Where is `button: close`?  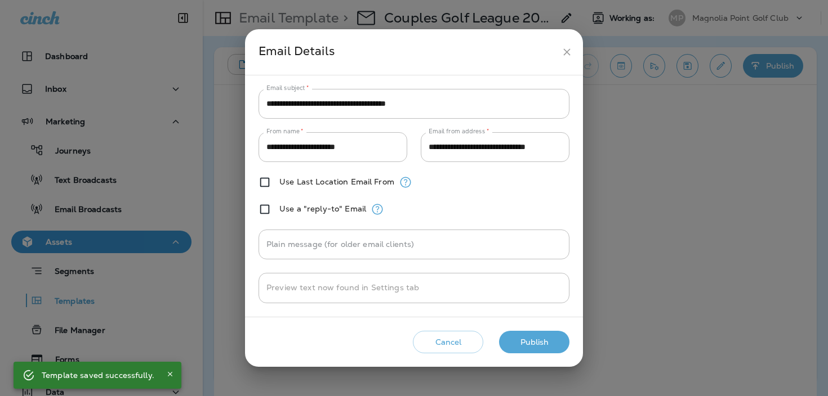
button: close is located at coordinates (566, 52).